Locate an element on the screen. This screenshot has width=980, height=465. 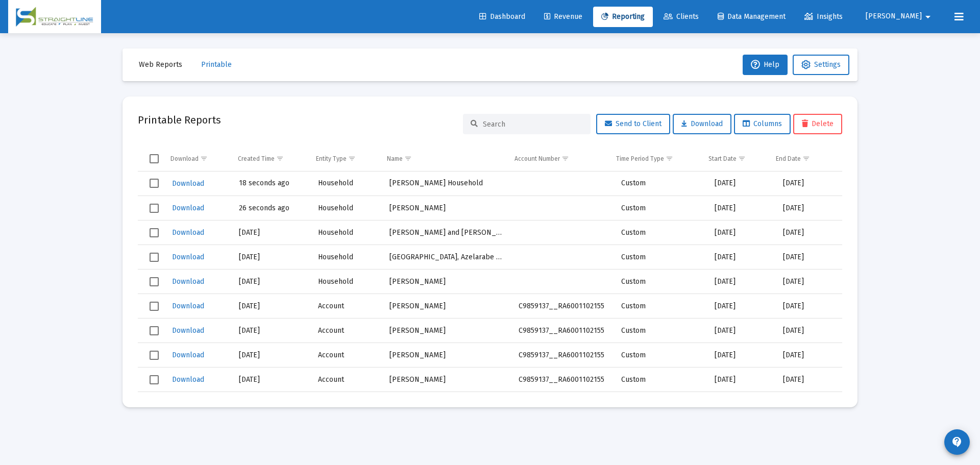
span: Show filter options for column 'End Date' is located at coordinates (806, 158).